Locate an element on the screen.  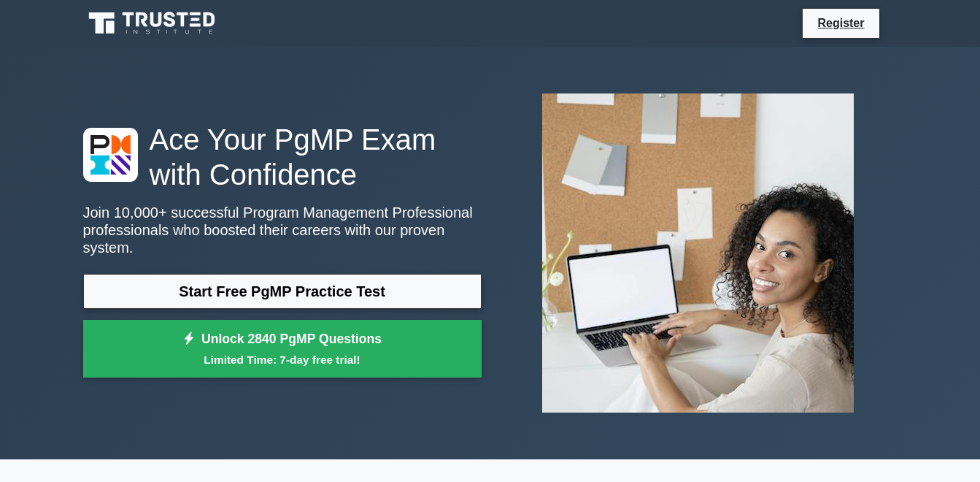
a: Unlock 2840 PgMP QuestionsLimited Time: 7-day free trial! is located at coordinates (282, 349).